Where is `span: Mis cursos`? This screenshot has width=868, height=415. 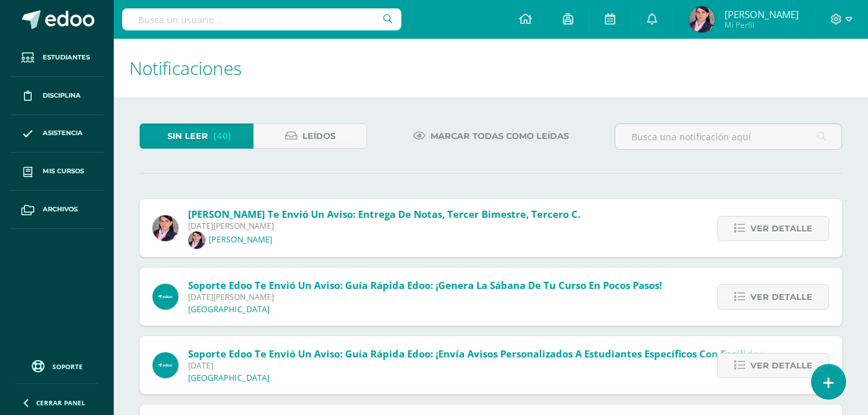
span: Mis cursos is located at coordinates (64, 171).